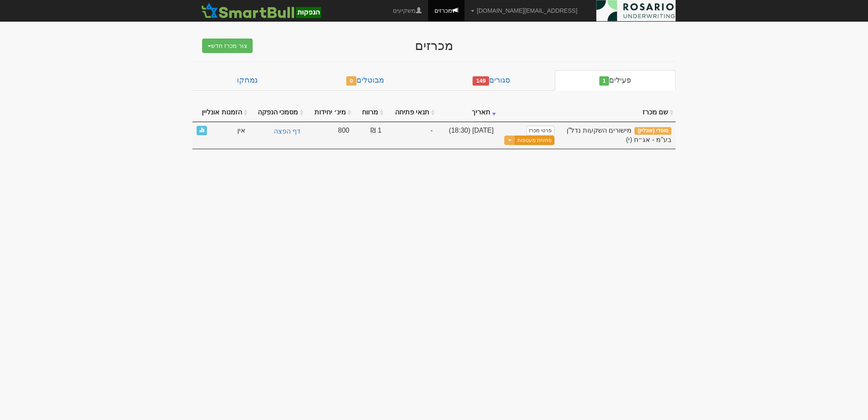 The image size is (868, 420). Describe the element at coordinates (617, 113) in the screenshot. I see `th: שם מכרז : activate to sort column ascending` at that location.